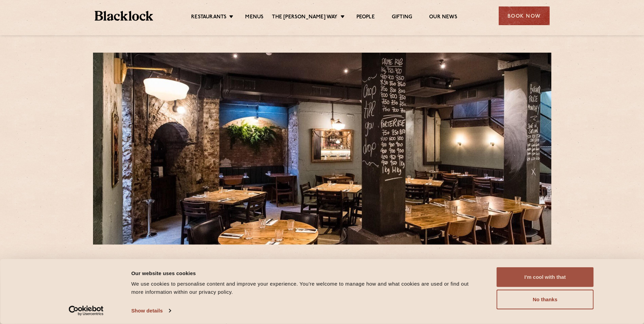 This screenshot has width=644, height=324. I want to click on button: No thanks, so click(545, 299).